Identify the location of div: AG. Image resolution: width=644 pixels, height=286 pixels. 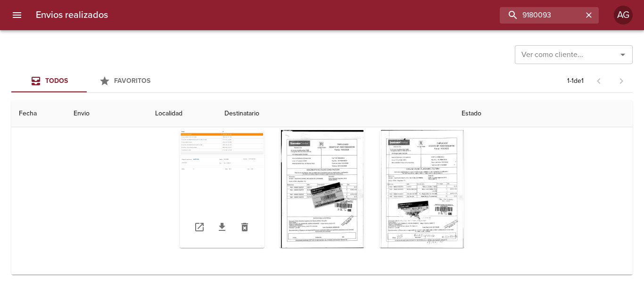
(624, 15).